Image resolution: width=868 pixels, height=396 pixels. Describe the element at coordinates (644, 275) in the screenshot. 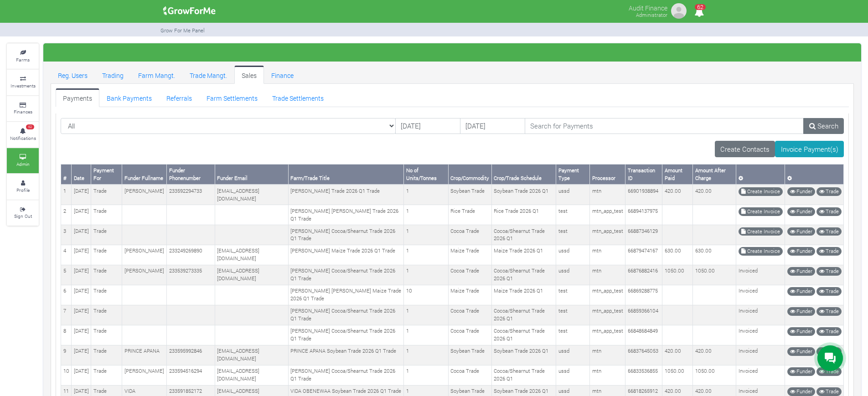

I see `td: 66876882416` at that location.